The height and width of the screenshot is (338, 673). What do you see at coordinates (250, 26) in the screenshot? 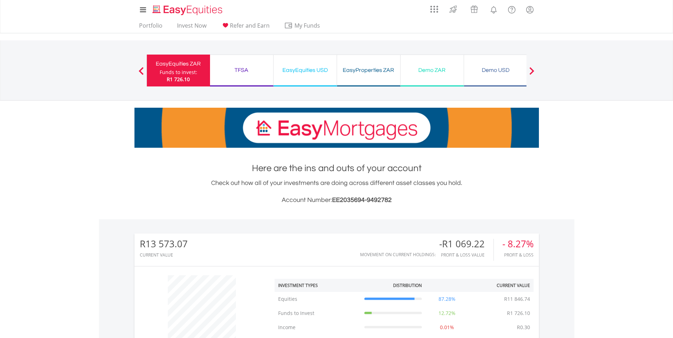
I see `span: Refer and Earn` at bounding box center [250, 26].